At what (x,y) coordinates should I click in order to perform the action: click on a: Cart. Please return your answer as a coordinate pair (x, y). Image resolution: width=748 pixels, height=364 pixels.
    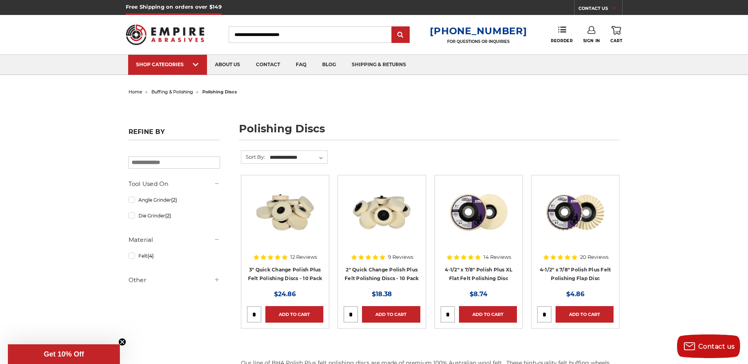
    Looking at the image, I should click on (616, 35).